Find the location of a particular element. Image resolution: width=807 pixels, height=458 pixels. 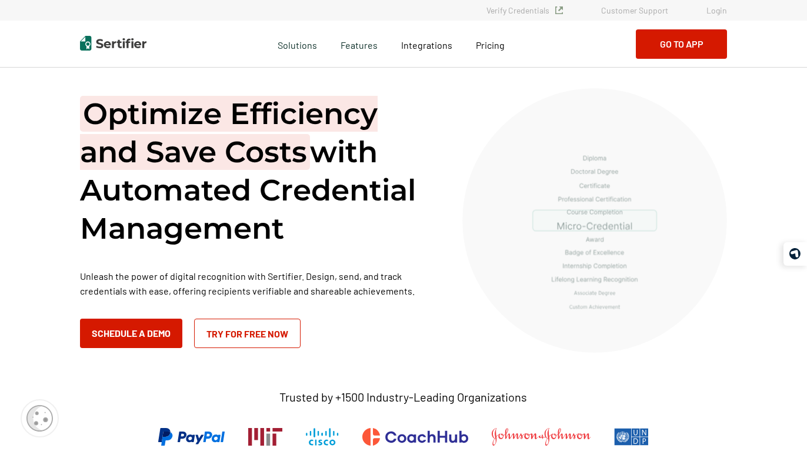

img: Cookie Popup Icon is located at coordinates (39, 418).